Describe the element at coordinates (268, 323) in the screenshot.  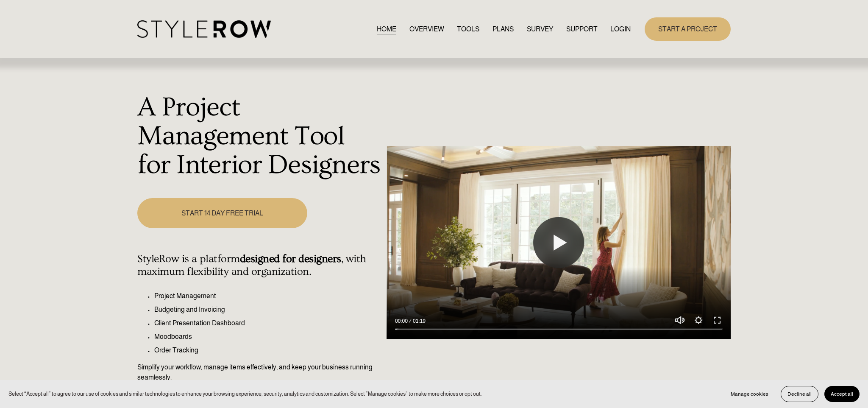
I see `p: Client Presentation Dashboard` at that location.